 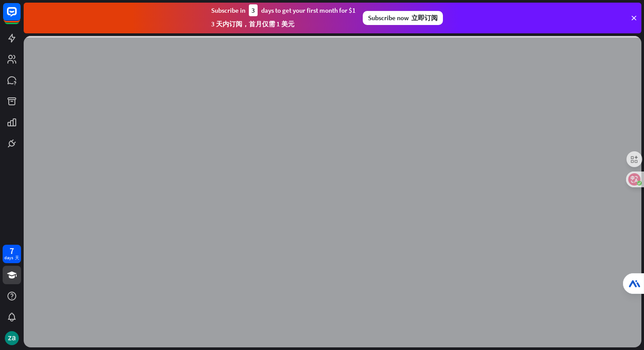 What do you see at coordinates (253, 24) in the screenshot?
I see `font: 3 天内订阅，首月仅需 1 美元` at bounding box center [253, 24].